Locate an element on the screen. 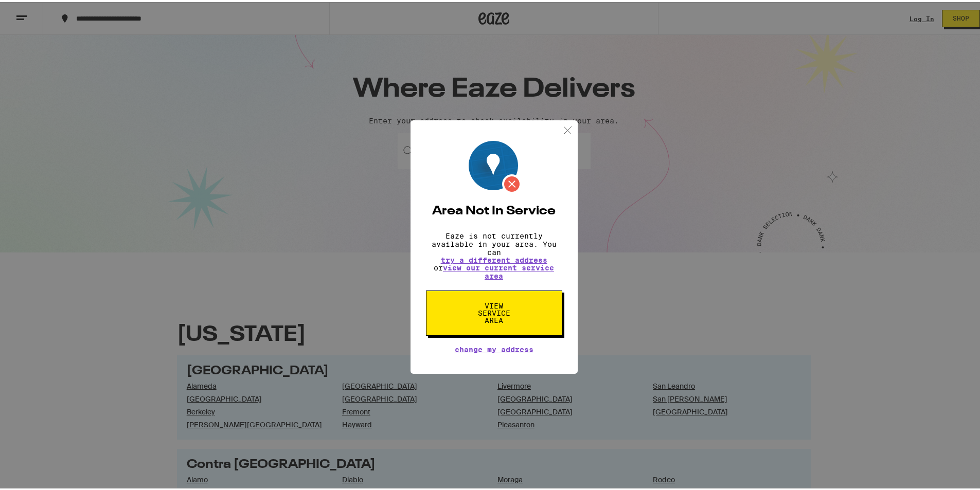 This screenshot has height=490, width=980. a: view our current service area is located at coordinates (498, 270).